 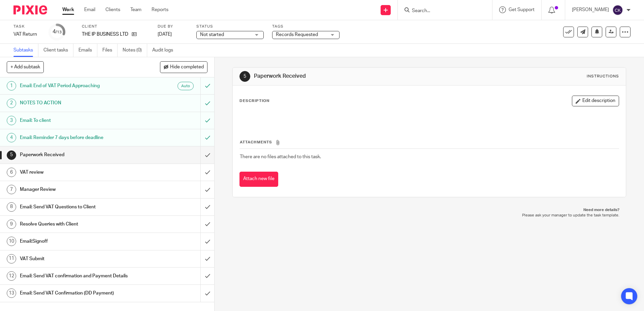 I want to click on h1: Email: Send VAT Confirmation (DD Payment), so click(x=78, y=293).